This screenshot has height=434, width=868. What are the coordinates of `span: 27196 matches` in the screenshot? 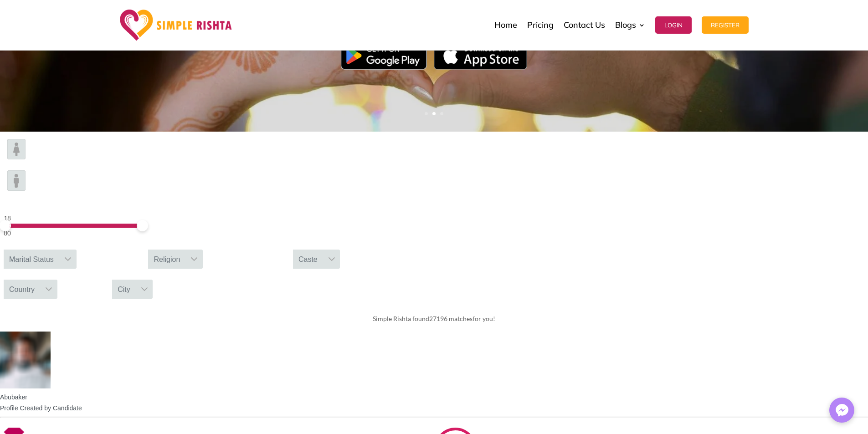 It's located at (450, 318).